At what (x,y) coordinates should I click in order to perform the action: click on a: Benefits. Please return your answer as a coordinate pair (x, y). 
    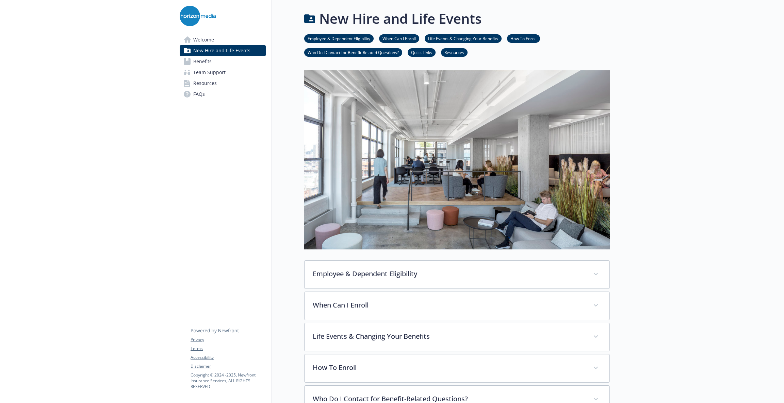
    Looking at the image, I should click on (222, 62).